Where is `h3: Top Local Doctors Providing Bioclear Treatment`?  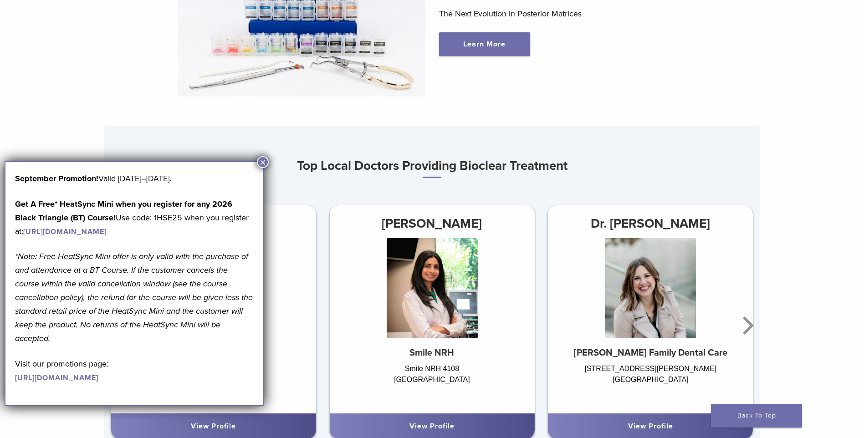 h3: Top Local Doctors Providing Bioclear Treatment is located at coordinates (432, 166).